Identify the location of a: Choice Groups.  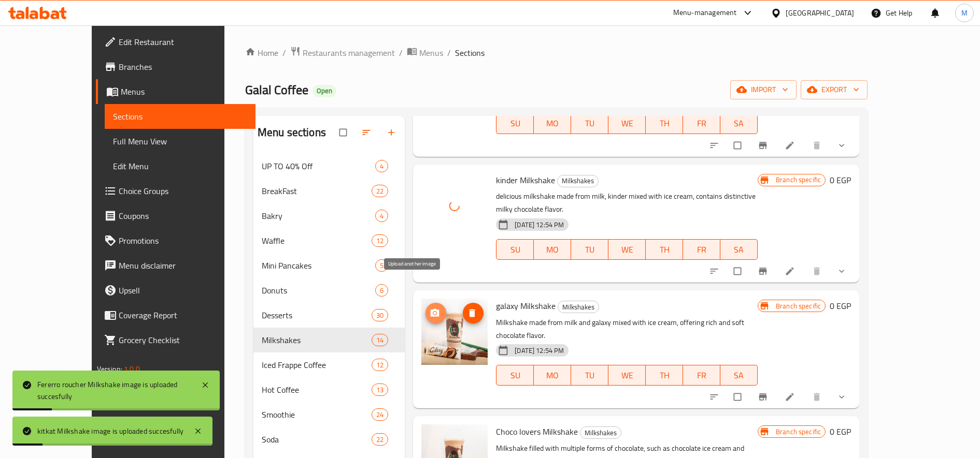
(175, 191).